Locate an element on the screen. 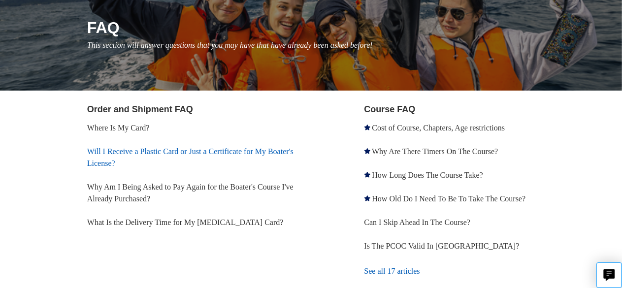 This screenshot has height=288, width=622. a: Why Am I Being Asked to Pay Again for the Boater's Course I've Already Purchased? is located at coordinates (190, 192).